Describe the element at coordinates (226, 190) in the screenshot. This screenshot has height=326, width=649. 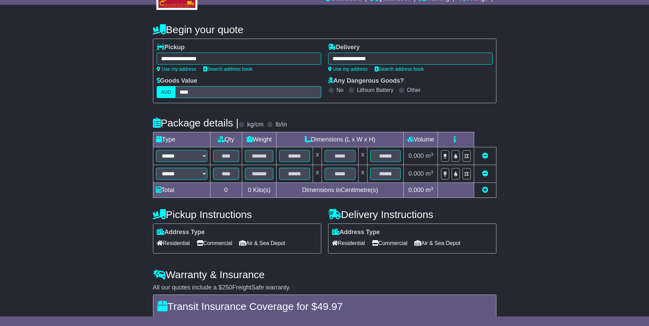
I see `td: 0` at that location.